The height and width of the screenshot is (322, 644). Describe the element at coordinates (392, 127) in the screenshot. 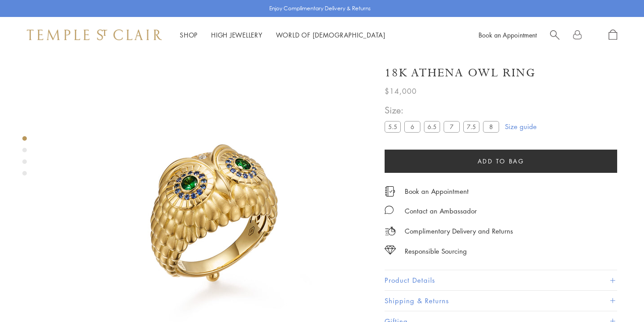

I see `label: 5.5` at that location.